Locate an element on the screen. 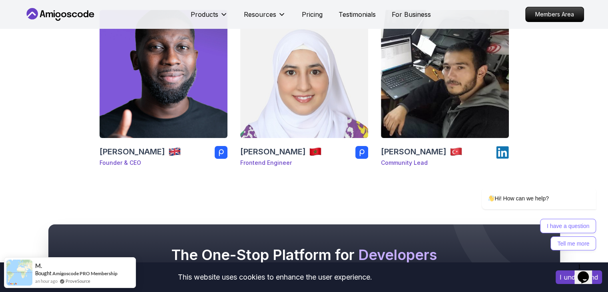  button: Accept cookies is located at coordinates (579, 277).